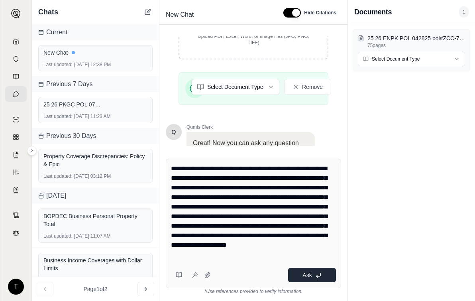 The width and height of the screenshot is (475, 301). Describe the element at coordinates (95, 53) in the screenshot. I see `div: New Chat` at that location.